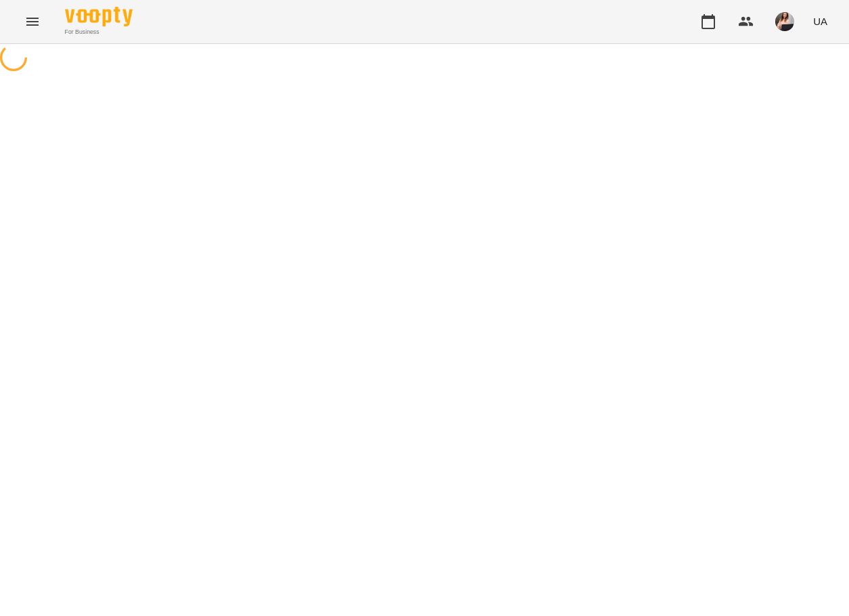  I want to click on img: Voopty Logo, so click(98, 16).